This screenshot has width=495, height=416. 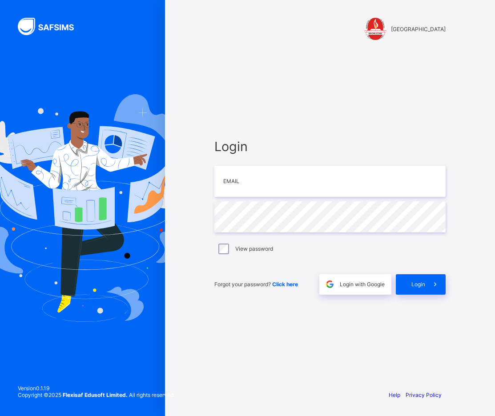 I want to click on a: Help, so click(x=394, y=395).